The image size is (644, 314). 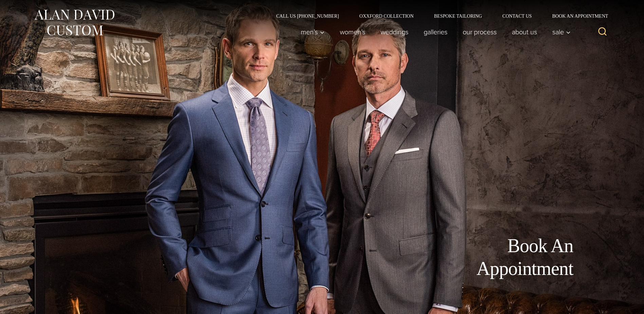 What do you see at coordinates (434, 32) in the screenshot?
I see `nav: Primary Navigation` at bounding box center [434, 32].